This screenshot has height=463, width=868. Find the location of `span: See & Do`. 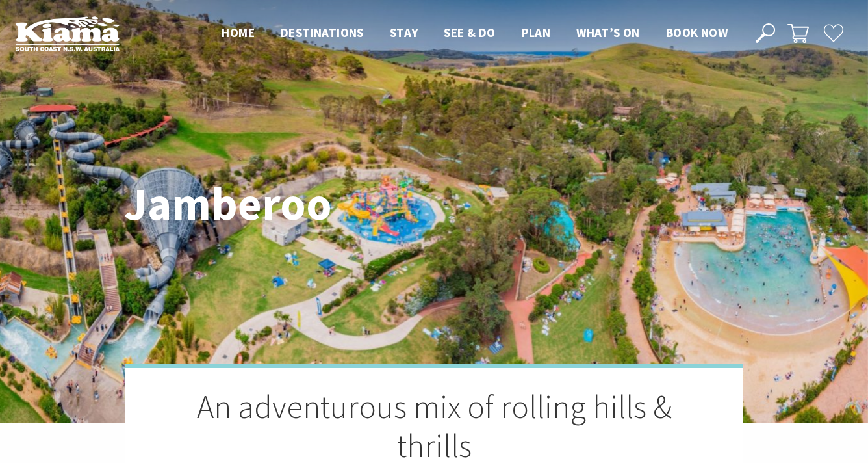

span: See & Do is located at coordinates (469, 32).